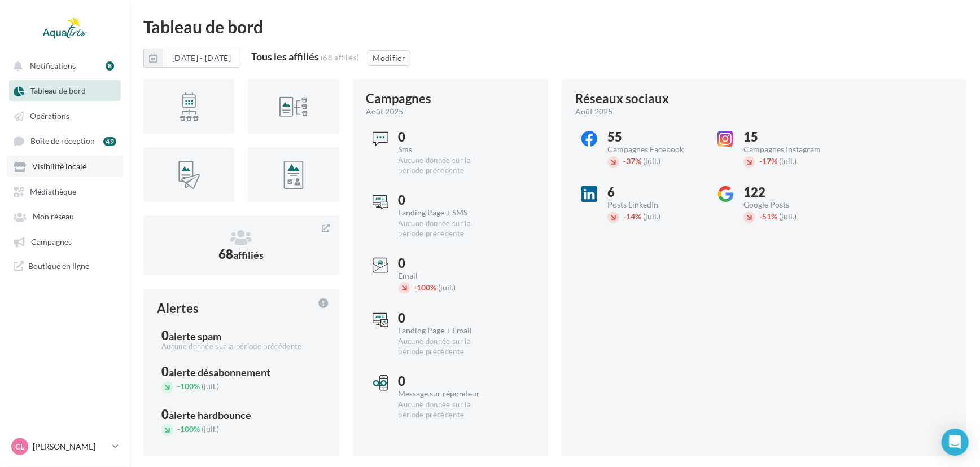 The height and width of the screenshot is (467, 980). I want to click on div: Google Posts, so click(790, 205).